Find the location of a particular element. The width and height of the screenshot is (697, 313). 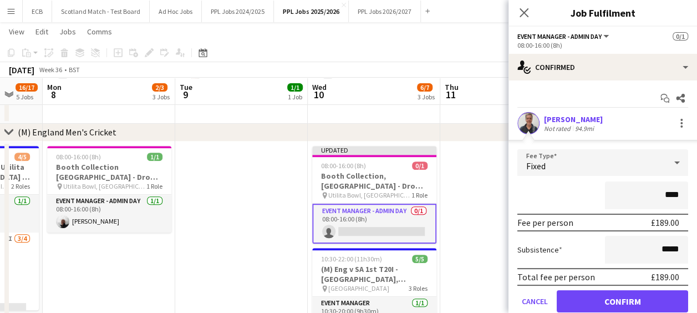

button: PPL Jobs 2024/2025 is located at coordinates (238, 11).